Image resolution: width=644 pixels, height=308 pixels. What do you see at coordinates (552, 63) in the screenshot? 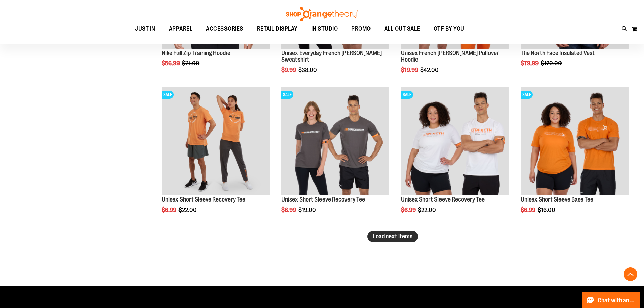
I see `span: $120.00` at bounding box center [552, 63].